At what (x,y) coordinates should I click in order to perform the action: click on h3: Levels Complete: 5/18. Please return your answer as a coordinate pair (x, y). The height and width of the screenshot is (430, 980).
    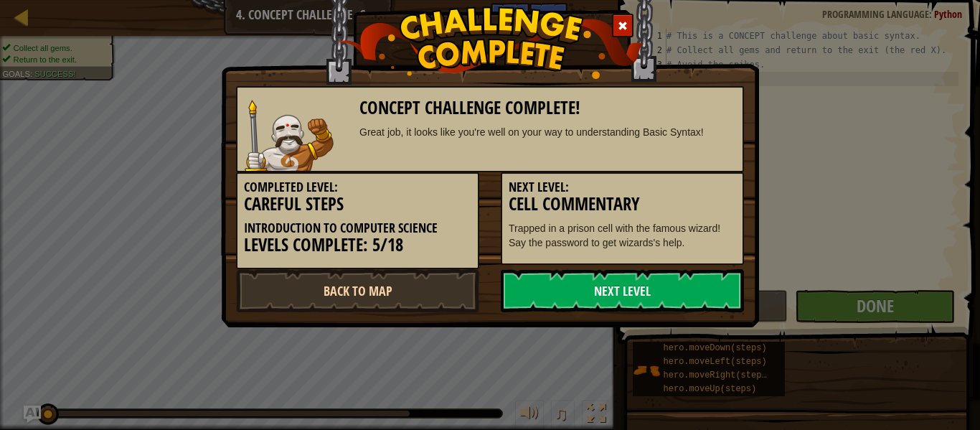
    Looking at the image, I should click on (357, 245).